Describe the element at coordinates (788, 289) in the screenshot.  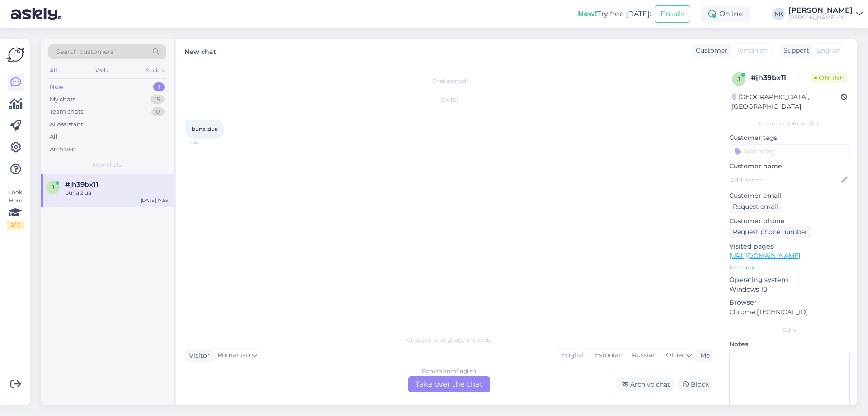
I see `p: Windows 10` at that location.